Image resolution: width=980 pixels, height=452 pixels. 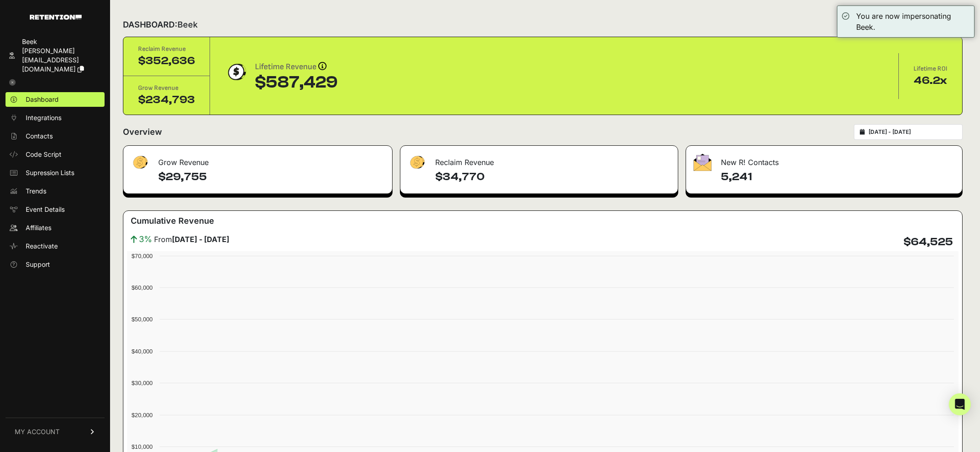 What do you see at coordinates (142, 446) in the screenshot?
I see `text: $10,000` at bounding box center [142, 446].